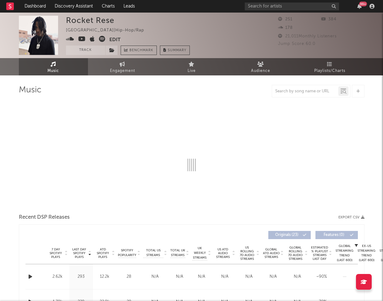 This screenshot has height=301, width=383. I want to click on span: Benchmark, so click(141, 51).